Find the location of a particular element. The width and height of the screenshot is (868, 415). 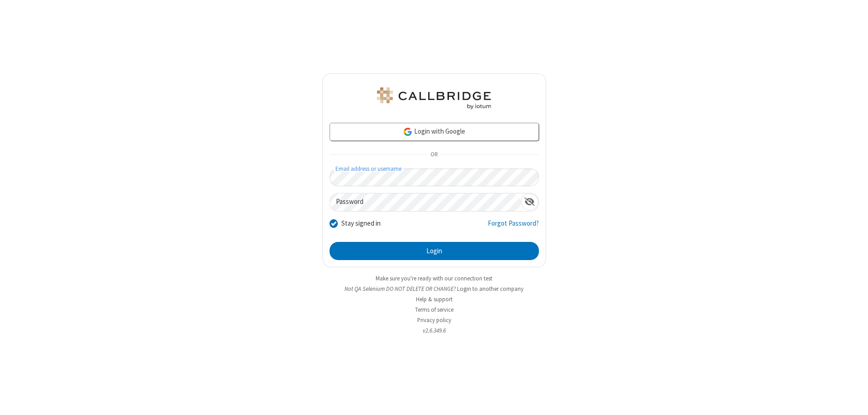

a: Login with Google is located at coordinates (434, 131).